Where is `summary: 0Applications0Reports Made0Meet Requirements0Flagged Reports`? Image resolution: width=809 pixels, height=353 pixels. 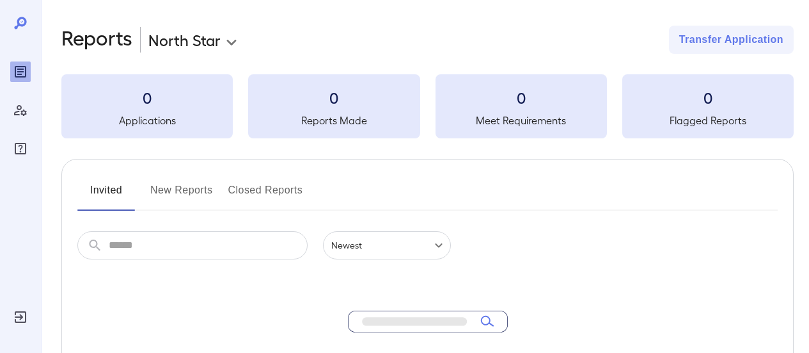 summary: 0Applications0Reports Made0Meet Requirements0Flagged Reports is located at coordinates (427, 106).